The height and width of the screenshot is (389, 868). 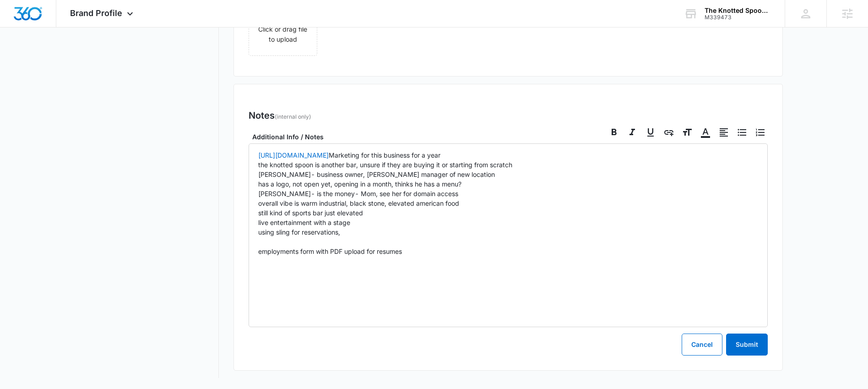 I want to click on button: t('actions.formatting.textAlignment'), so click(x=724, y=132).